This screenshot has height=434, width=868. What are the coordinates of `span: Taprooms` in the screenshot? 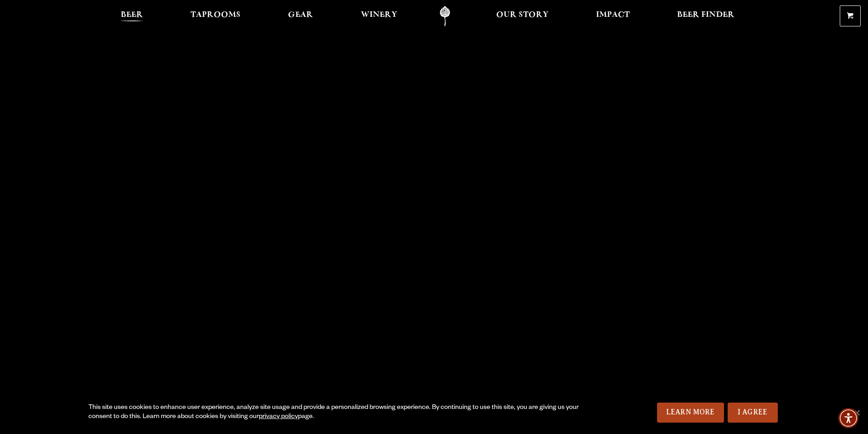 It's located at (216, 15).